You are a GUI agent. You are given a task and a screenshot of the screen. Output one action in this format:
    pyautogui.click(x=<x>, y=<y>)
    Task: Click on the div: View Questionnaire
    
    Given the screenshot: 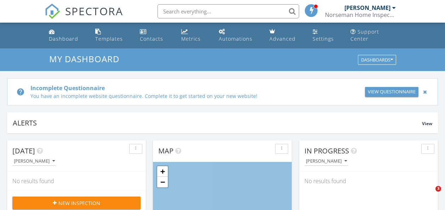 What is the action you would take?
    pyautogui.click(x=392, y=92)
    